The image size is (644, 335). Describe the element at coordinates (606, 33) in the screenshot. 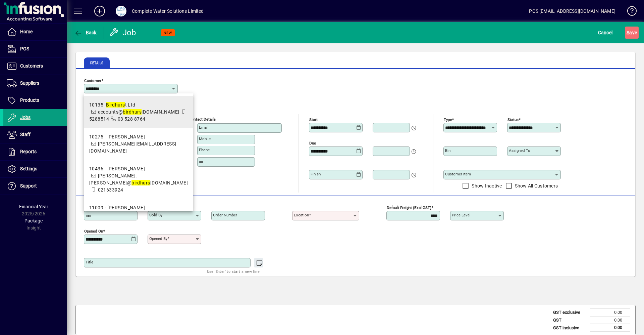

I see `span: Cancel` at that location.